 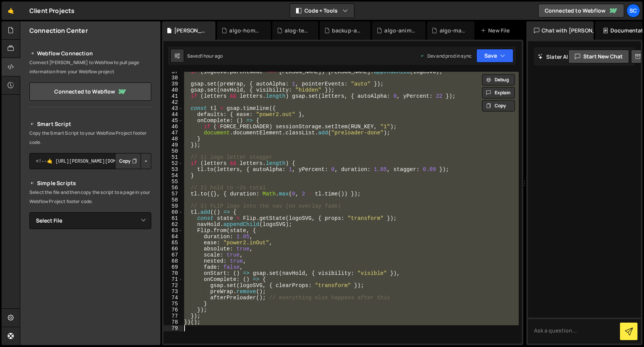 What do you see at coordinates (633, 11) in the screenshot?
I see `a: Sc` at bounding box center [633, 11].